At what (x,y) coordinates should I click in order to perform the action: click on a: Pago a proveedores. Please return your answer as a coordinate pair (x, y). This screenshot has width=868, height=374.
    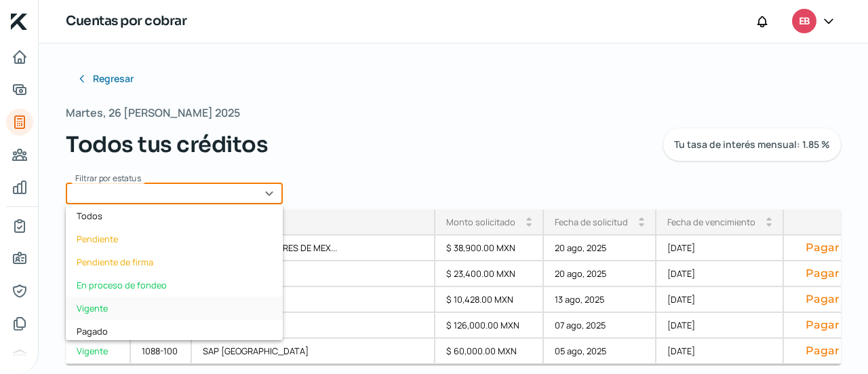
    Looking at the image, I should click on (19, 155).